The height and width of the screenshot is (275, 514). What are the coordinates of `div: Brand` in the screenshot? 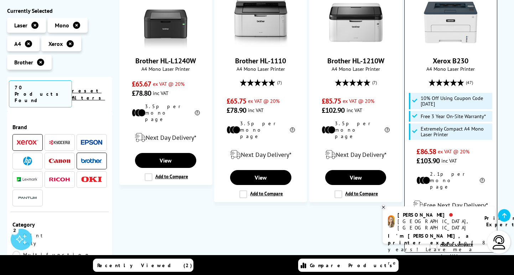 It's located at (59, 127).